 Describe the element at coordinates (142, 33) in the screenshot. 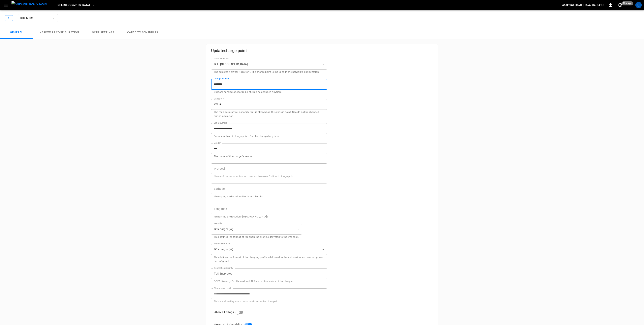

I see `button: Capacity Schedules` at that location.